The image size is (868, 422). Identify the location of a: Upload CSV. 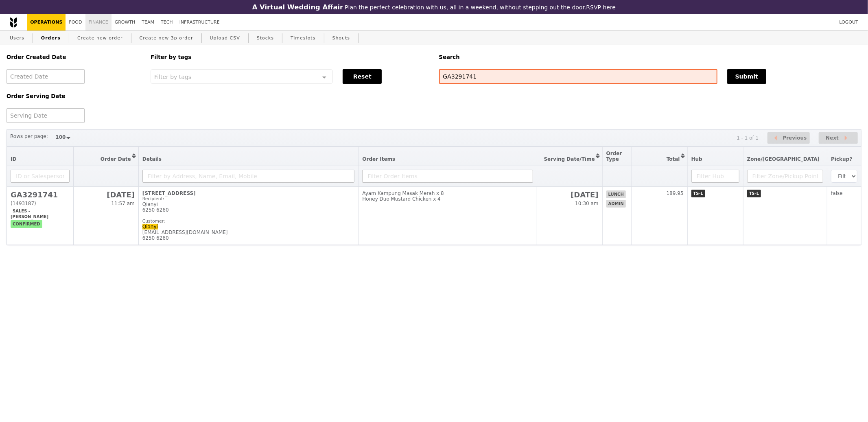
(225, 38).